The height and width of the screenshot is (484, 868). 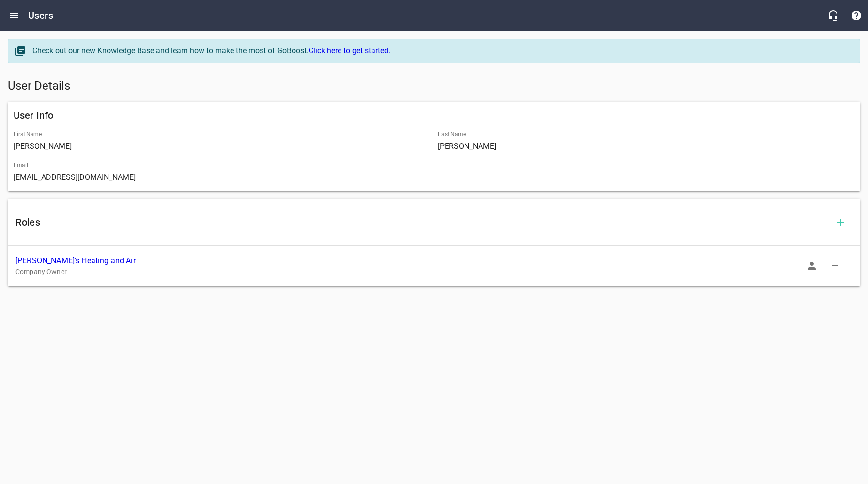 I want to click on label: First Name, so click(x=27, y=134).